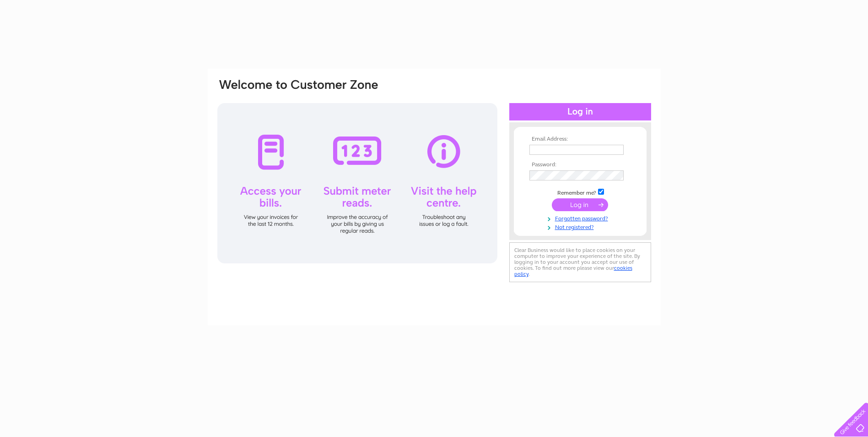  I want to click on a: Forgotten password?, so click(581, 217).